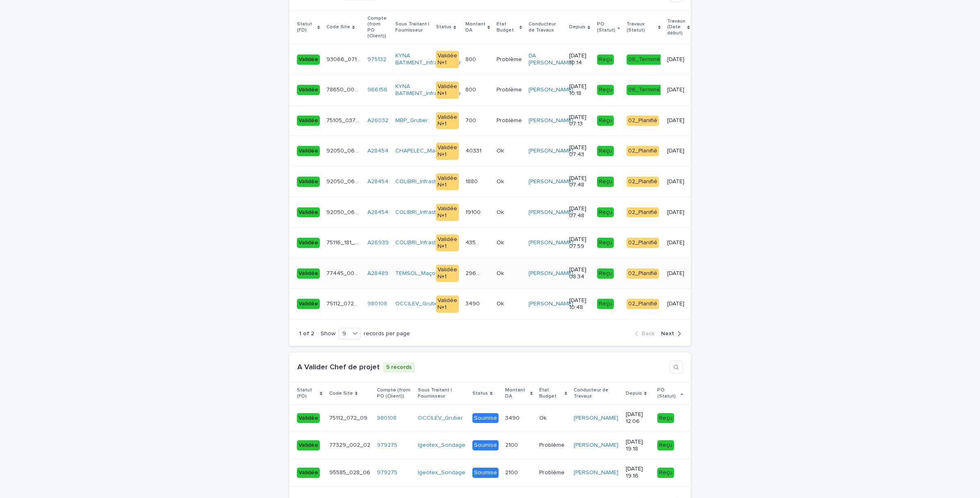 The height and width of the screenshot is (498, 980). I want to click on a: CHAPELEC_Maçon, so click(420, 151).